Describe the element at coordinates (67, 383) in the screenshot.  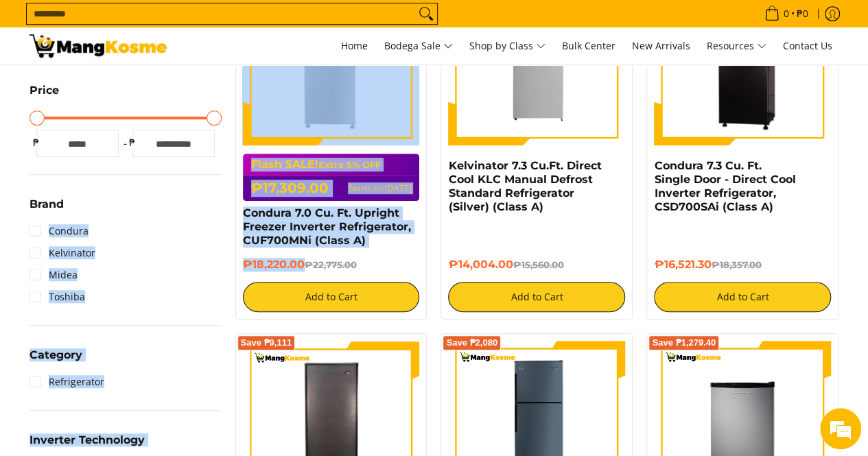
I see `a: Refrigerator` at that location.